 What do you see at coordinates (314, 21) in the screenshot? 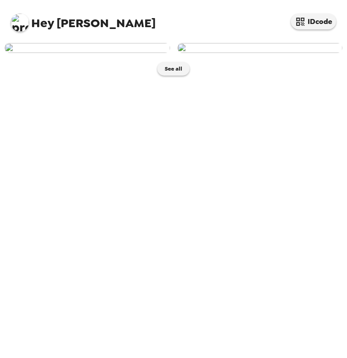
I see `button: IDcode` at bounding box center [314, 21].